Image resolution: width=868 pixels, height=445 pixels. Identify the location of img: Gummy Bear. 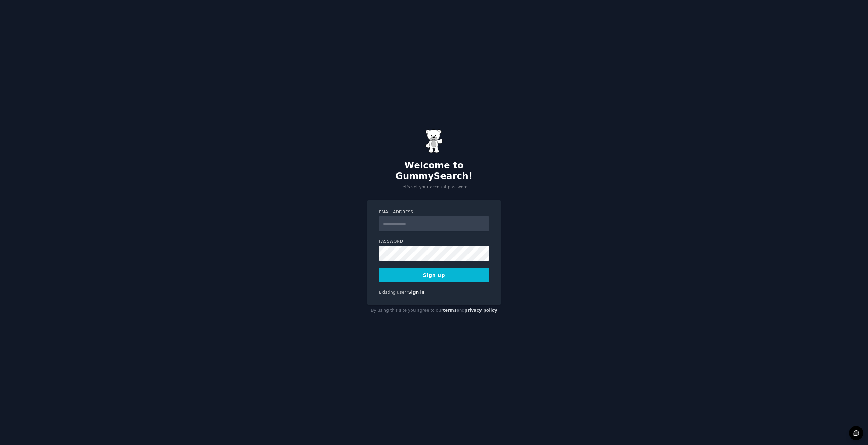
(434, 141).